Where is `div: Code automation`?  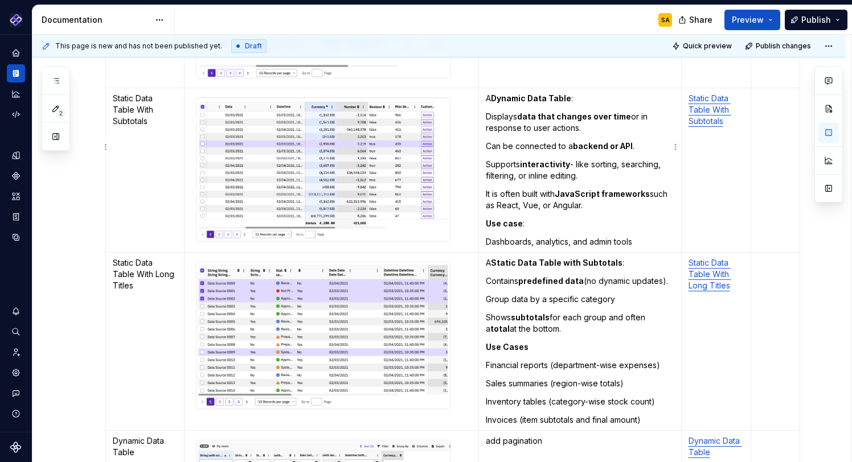
div: Code automation is located at coordinates (16, 114).